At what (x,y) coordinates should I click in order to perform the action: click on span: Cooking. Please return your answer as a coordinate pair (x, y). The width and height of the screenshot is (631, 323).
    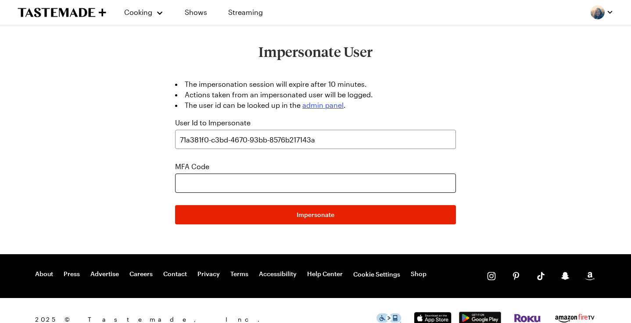
    Looking at the image, I should click on (138, 12).